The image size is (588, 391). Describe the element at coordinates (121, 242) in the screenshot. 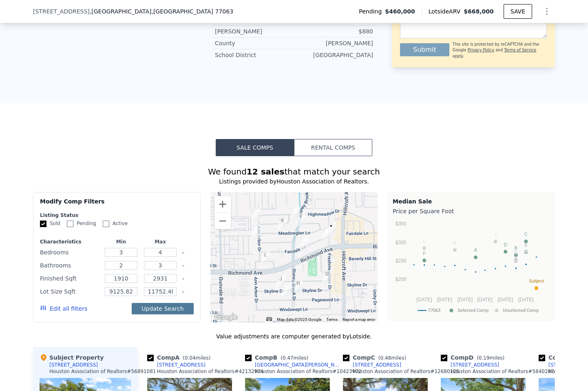

I see `div: Min` at that location.